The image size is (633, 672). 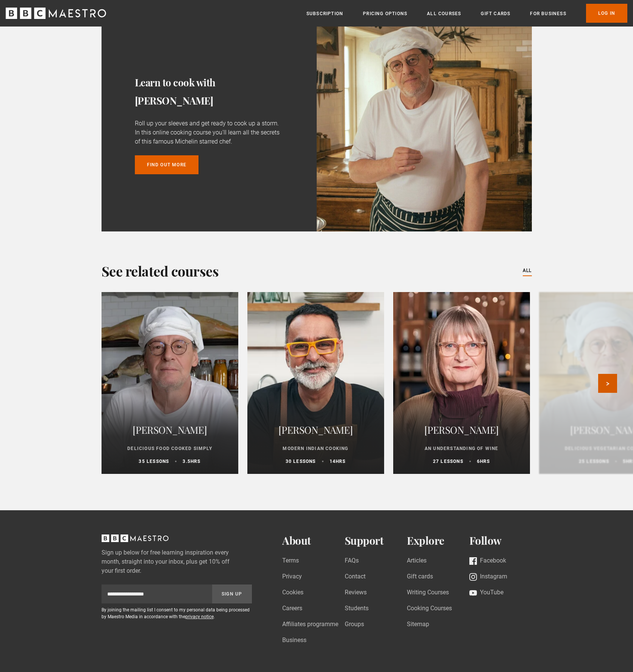 I want to click on a: BBC Maestro, so click(x=55, y=13).